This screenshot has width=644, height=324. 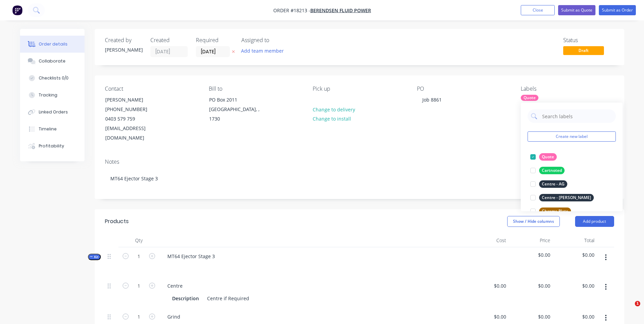 What do you see at coordinates (464, 89) in the screenshot?
I see `div: PO` at bounding box center [464, 89].